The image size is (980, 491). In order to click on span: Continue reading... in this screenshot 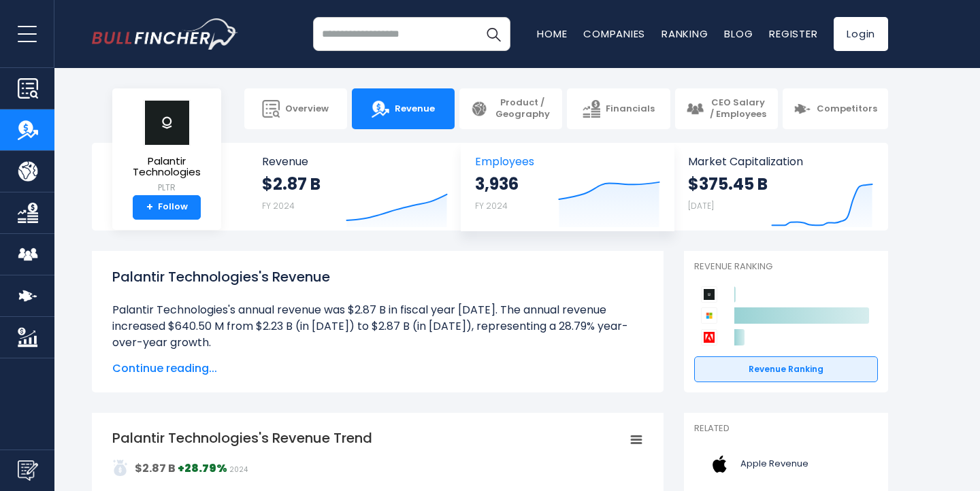, I will do `click(378, 369)`.